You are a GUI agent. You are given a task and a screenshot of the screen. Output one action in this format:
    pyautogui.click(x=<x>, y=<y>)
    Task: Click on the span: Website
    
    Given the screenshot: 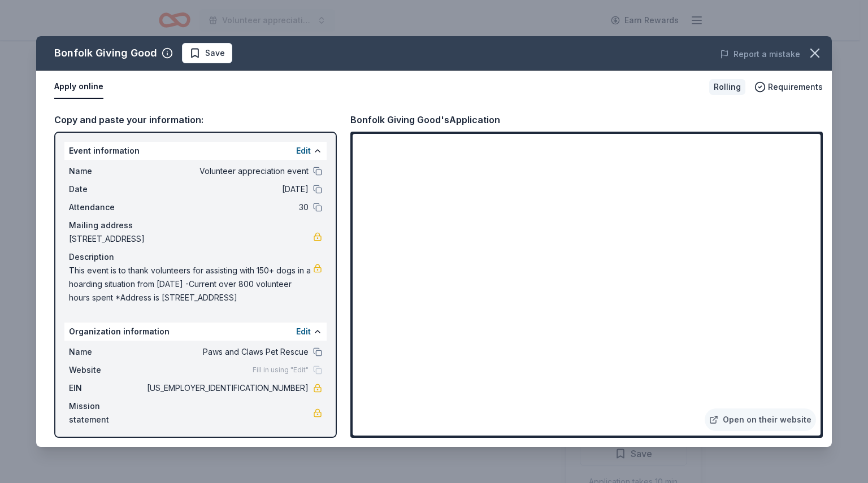 What is the action you would take?
    pyautogui.click(x=107, y=370)
    